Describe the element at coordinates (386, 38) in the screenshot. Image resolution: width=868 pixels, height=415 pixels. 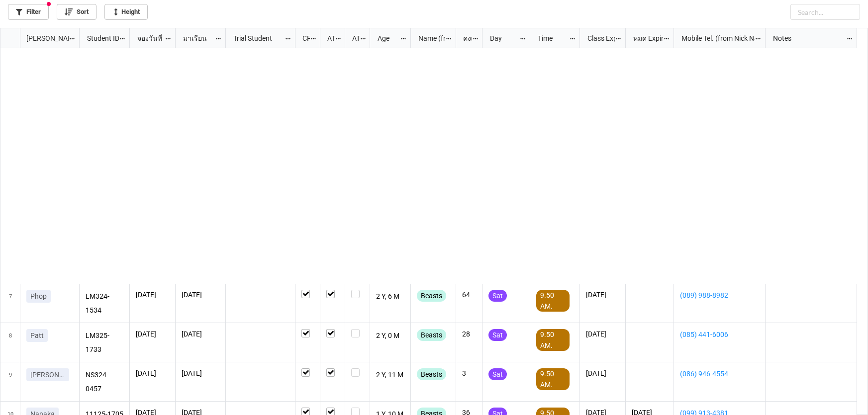
I see `div: Age` at that location.